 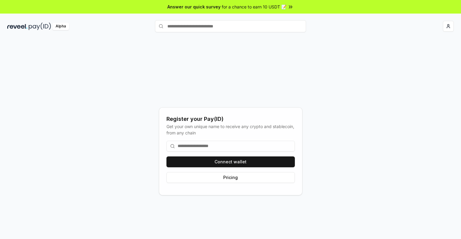 What do you see at coordinates (40, 26) in the screenshot?
I see `img: pay_id` at bounding box center [40, 26].